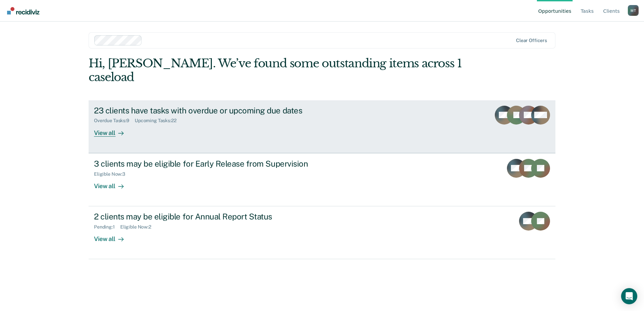 This screenshot has height=311, width=644. I want to click on div: 23 clients have tasks with overdue or upcoming due dates, so click(212, 111).